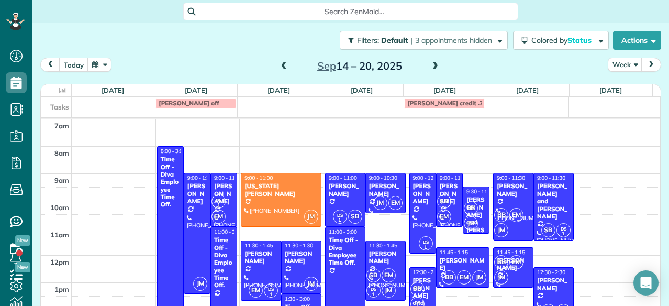 The height and width of the screenshot is (306, 669). What do you see at coordinates (200, 178) in the screenshot?
I see `span: 9:00 - 1:30` at bounding box center [200, 178].